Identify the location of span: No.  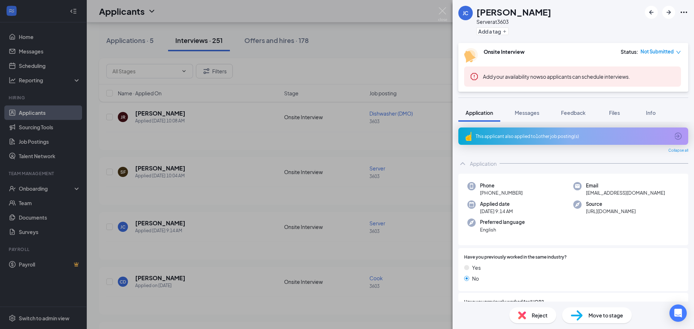
(475, 279).